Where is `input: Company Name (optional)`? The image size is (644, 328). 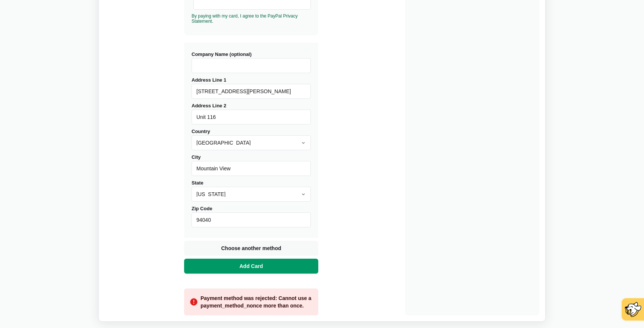
input: Company Name (optional) is located at coordinates (252, 66).